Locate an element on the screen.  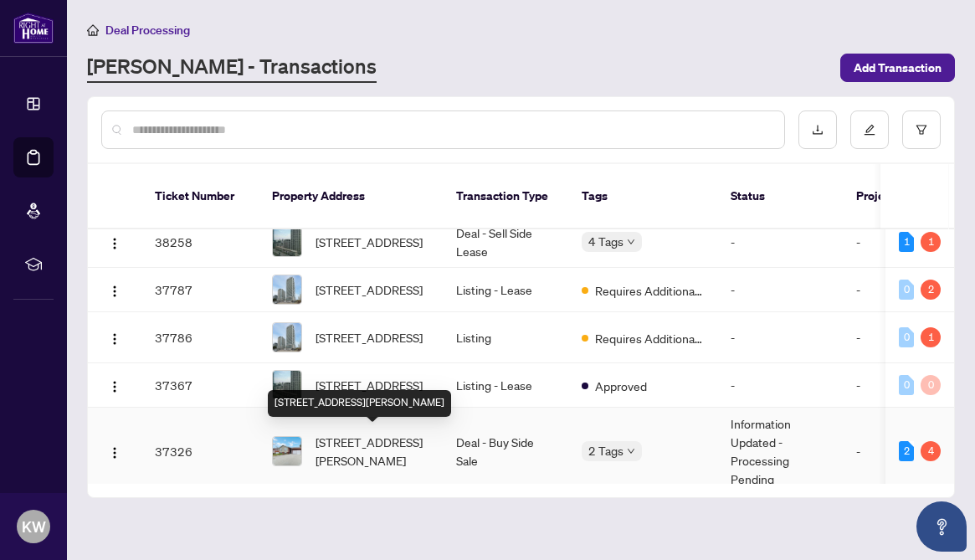
td: 37326 is located at coordinates (200, 451).